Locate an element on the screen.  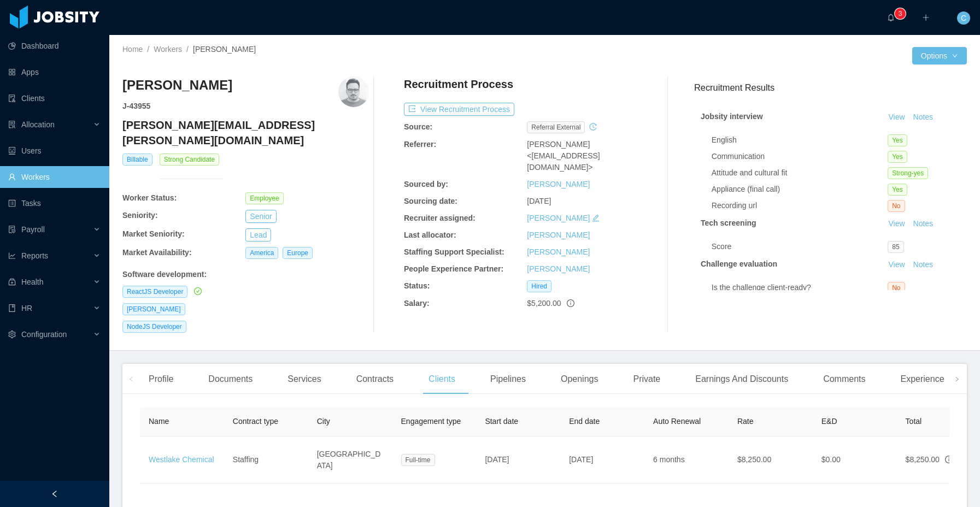
i: icon: left is located at coordinates (131, 379).